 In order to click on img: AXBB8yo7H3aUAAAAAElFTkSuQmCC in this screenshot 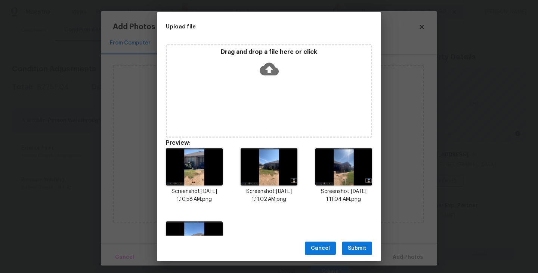, I will do `click(344, 167)`.